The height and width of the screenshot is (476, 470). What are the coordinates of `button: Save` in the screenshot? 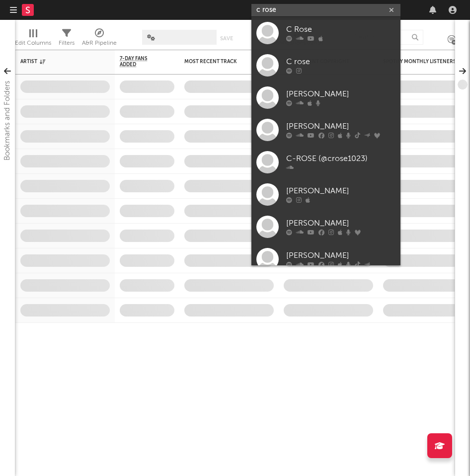 It's located at (227, 38).